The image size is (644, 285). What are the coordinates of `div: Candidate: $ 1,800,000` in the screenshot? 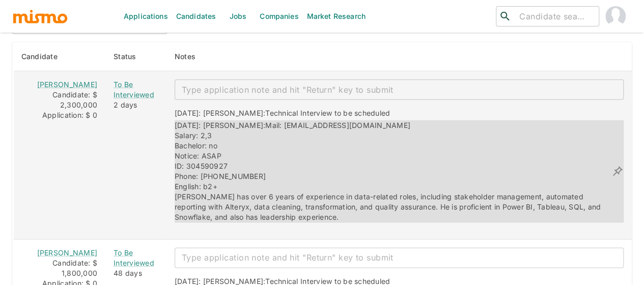 It's located at (60, 268).